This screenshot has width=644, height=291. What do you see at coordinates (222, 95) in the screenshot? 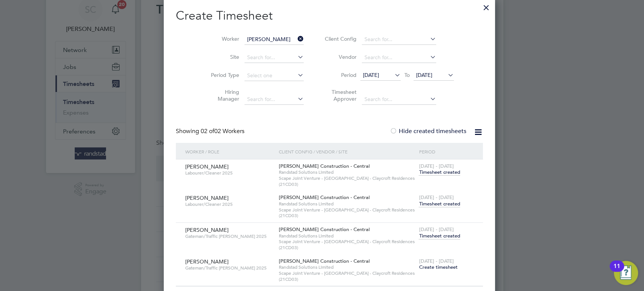
I see `label: Hiring Manager` at bounding box center [222, 95].